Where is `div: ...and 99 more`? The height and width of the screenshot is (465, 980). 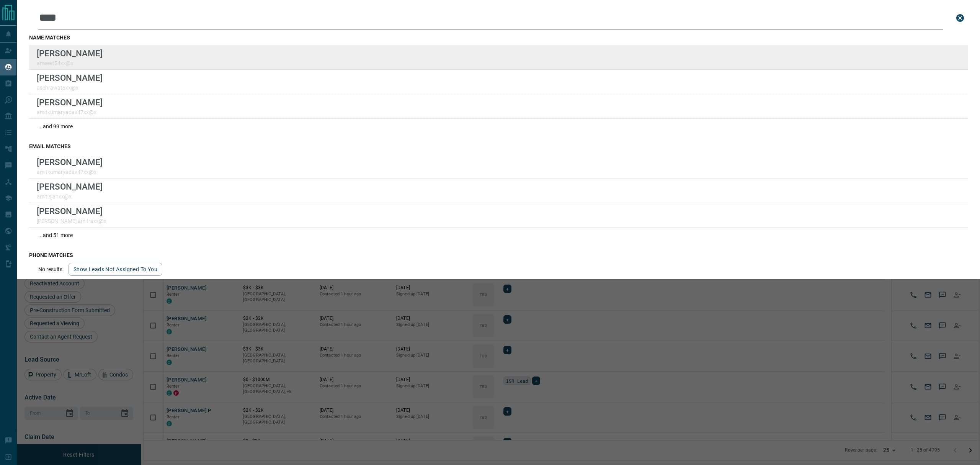
div: ...and 99 more is located at coordinates (498, 126).